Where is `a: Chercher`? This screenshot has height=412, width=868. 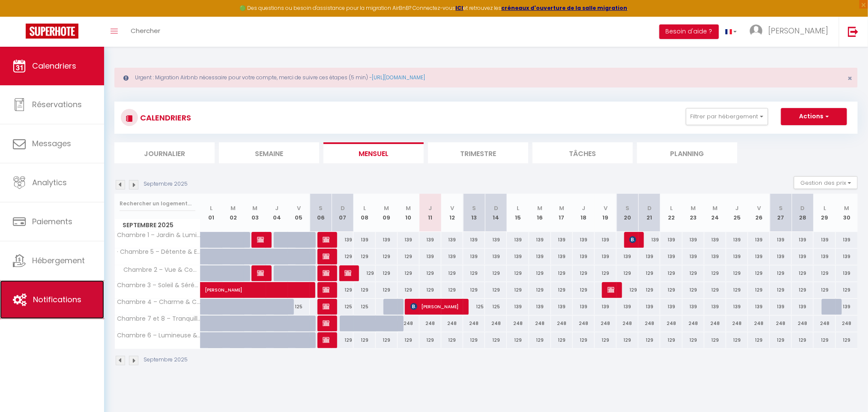 a: Chercher is located at coordinates (145, 31).